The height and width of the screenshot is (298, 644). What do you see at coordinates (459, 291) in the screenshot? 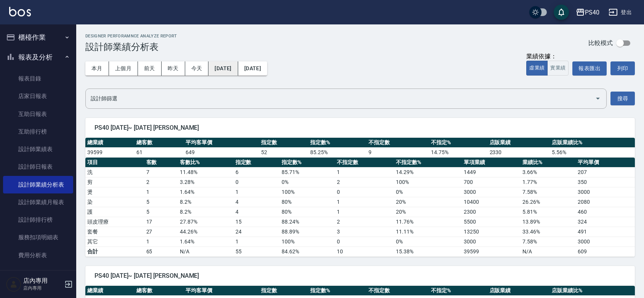
I see `th: 不指定%` at bounding box center [459, 291].